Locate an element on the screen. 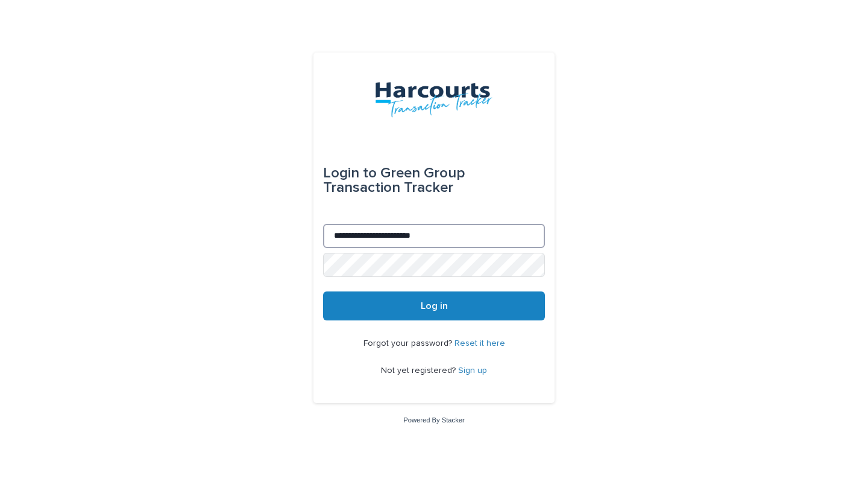 The height and width of the screenshot is (490, 868). a: Sign up is located at coordinates (472, 370).